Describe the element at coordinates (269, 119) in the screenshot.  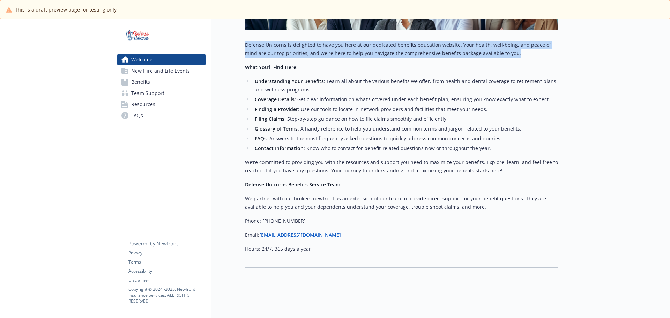
I see `strong: Filing Claims` at that location.